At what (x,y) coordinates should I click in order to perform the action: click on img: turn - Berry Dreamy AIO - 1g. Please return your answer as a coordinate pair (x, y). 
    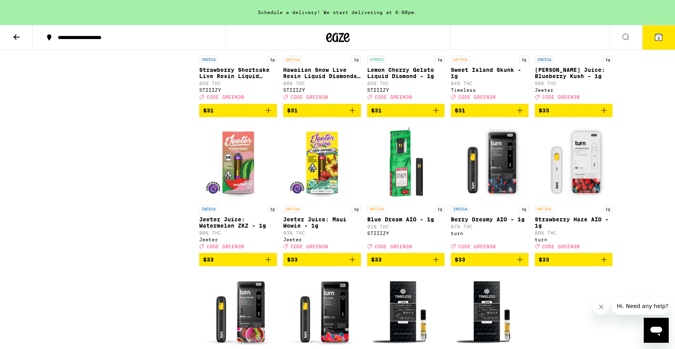
    Looking at the image, I should click on (489, 162).